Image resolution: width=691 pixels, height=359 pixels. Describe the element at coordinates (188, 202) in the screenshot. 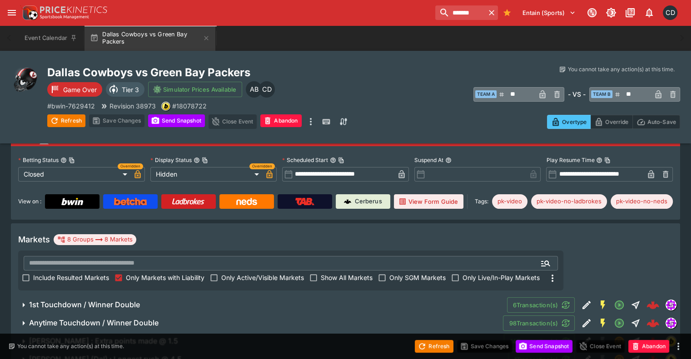

I see `img: Ladbrokes` at that location.